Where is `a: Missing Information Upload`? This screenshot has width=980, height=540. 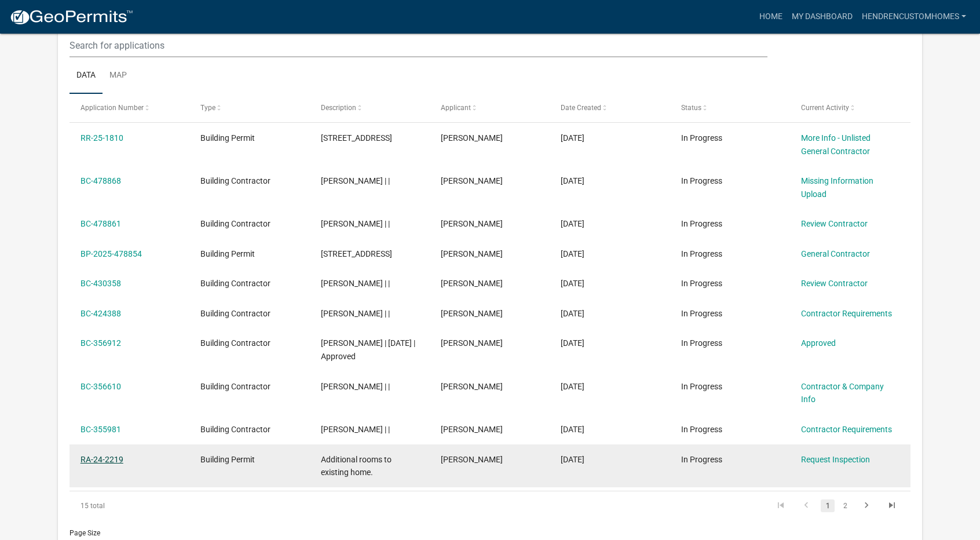 a: Missing Information Upload is located at coordinates (837, 188).